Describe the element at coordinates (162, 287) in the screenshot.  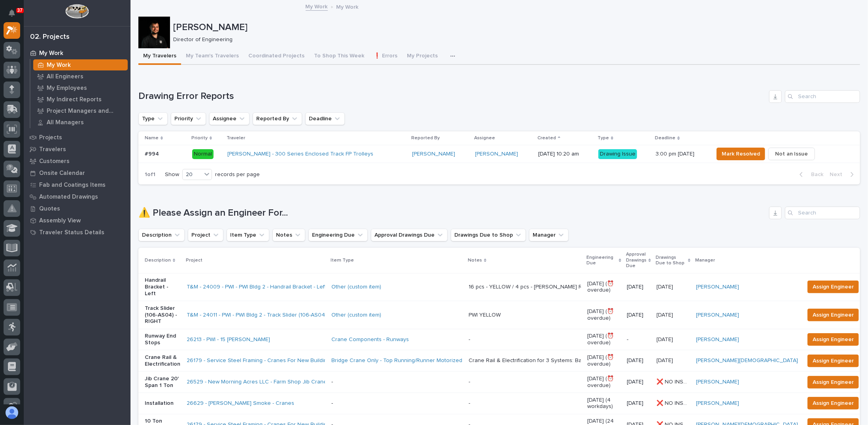
I see `p: Handrail Bracket - Left` at that location.